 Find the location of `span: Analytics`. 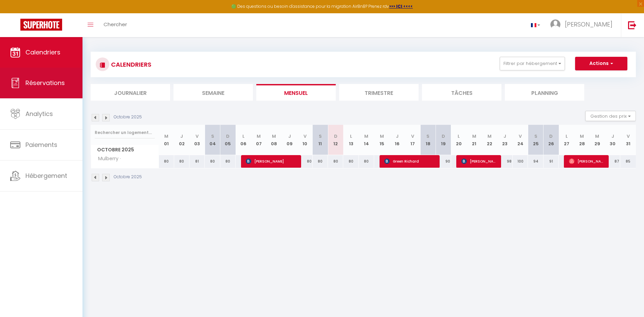

span: Analytics is located at coordinates (39, 114).